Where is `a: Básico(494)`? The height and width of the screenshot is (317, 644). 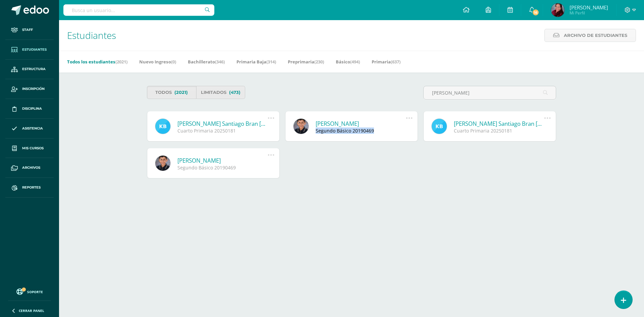 a: Básico(494) is located at coordinates (348, 62).